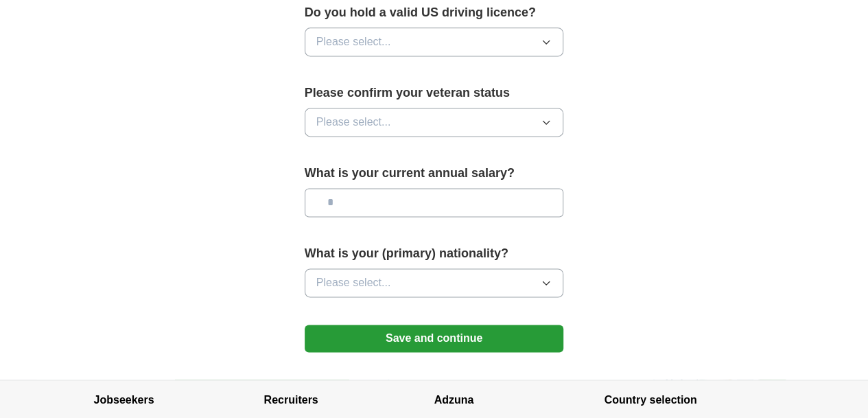 The width and height of the screenshot is (868, 418). What do you see at coordinates (434, 339) in the screenshot?
I see `button: Save and continue` at bounding box center [434, 339].